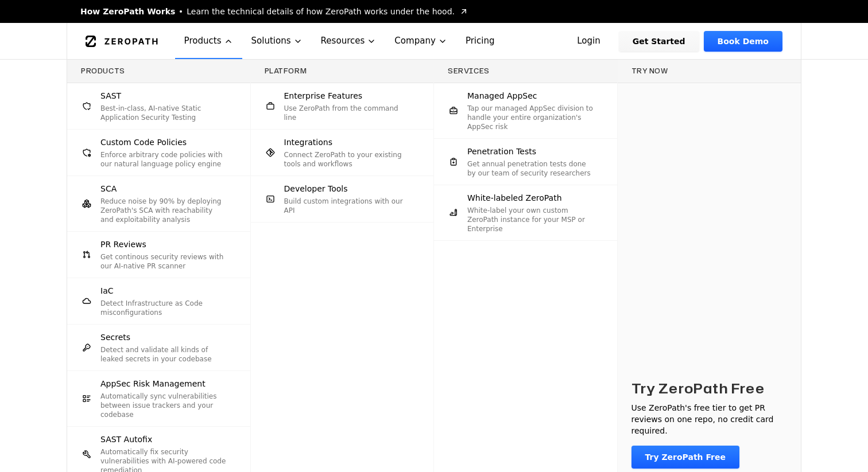  Describe the element at coordinates (164, 355) in the screenshot. I see `p: Detect and validate all kinds of leaked secrets in your codebase` at that location.